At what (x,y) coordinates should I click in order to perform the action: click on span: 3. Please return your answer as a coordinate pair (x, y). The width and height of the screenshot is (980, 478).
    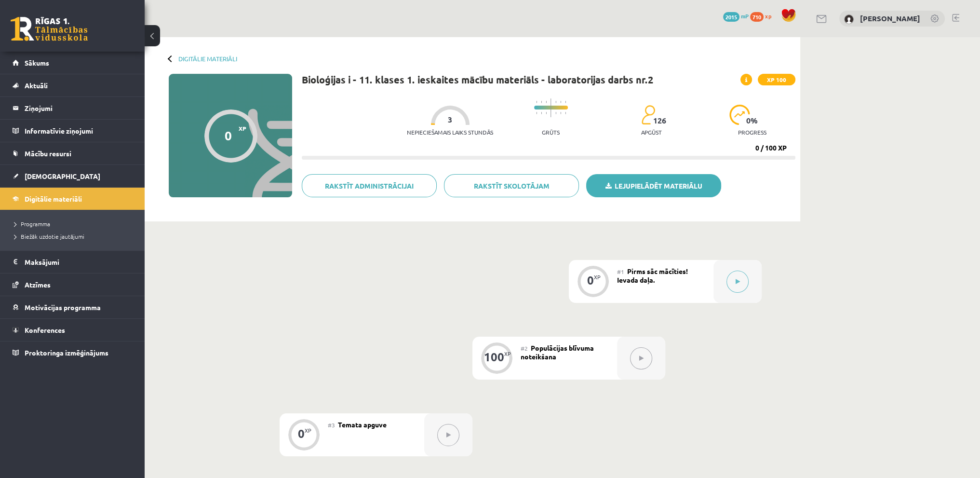
    Looking at the image, I should click on (450, 120).